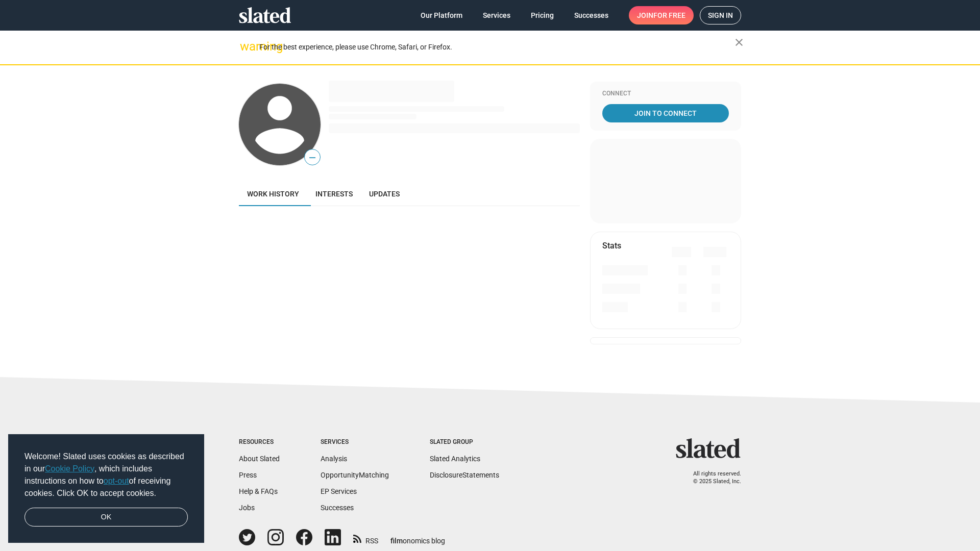 The height and width of the screenshot is (551, 980). What do you see at coordinates (417, 537) in the screenshot?
I see `a: filmonomics blog` at bounding box center [417, 537].